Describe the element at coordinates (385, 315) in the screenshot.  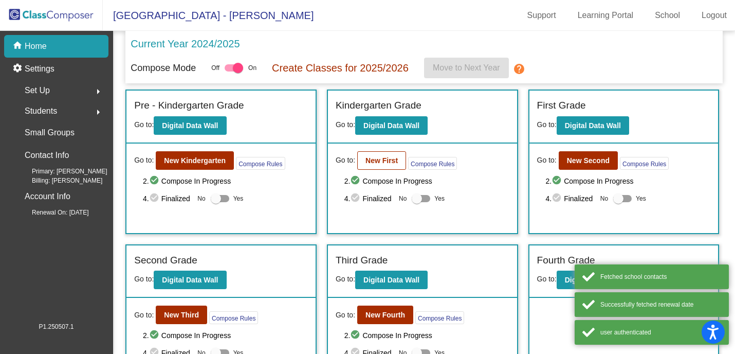
I see `b: New Fourth` at that location.